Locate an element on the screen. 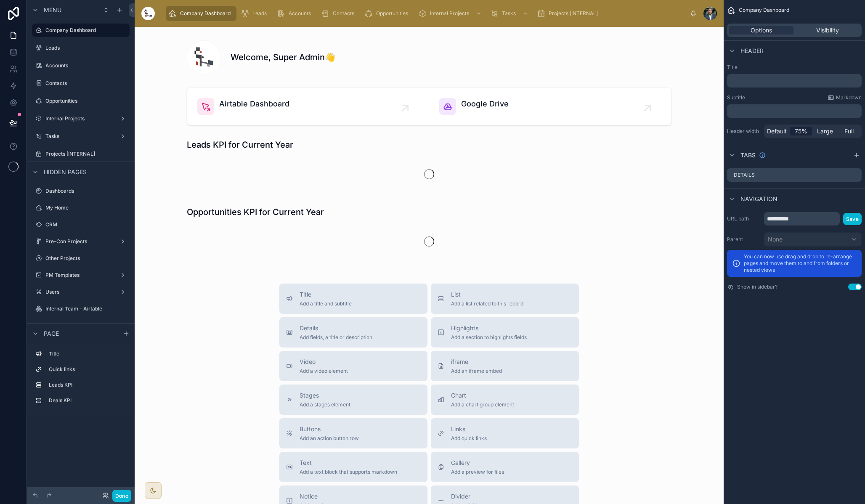  span: Chart is located at coordinates (482, 395).